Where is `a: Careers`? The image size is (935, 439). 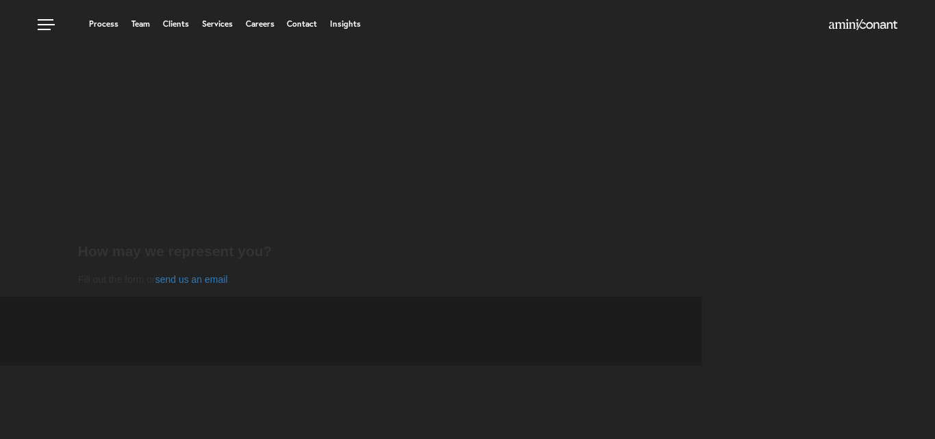 a: Careers is located at coordinates (260, 24).